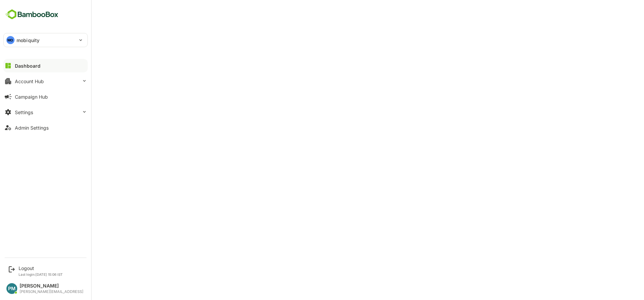 This screenshot has height=300, width=644. What do you see at coordinates (11, 40) in the screenshot?
I see `div: MO` at bounding box center [11, 40].